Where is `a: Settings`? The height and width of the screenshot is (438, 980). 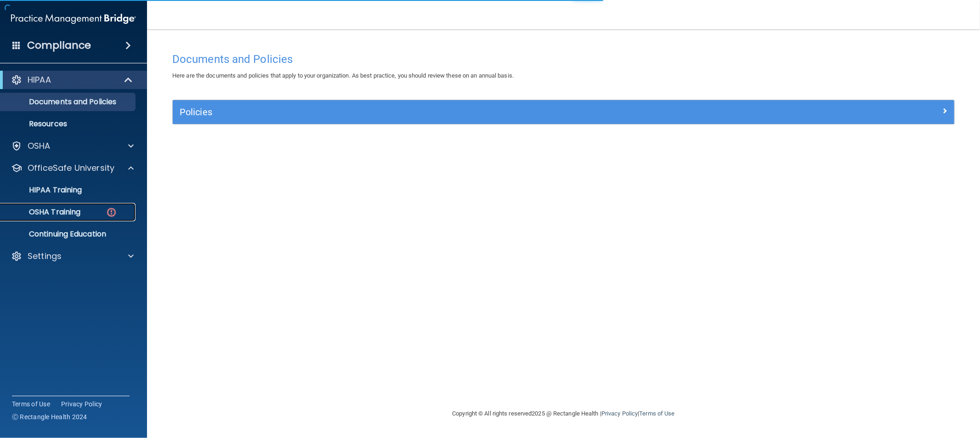 a: Settings is located at coordinates (72, 256).